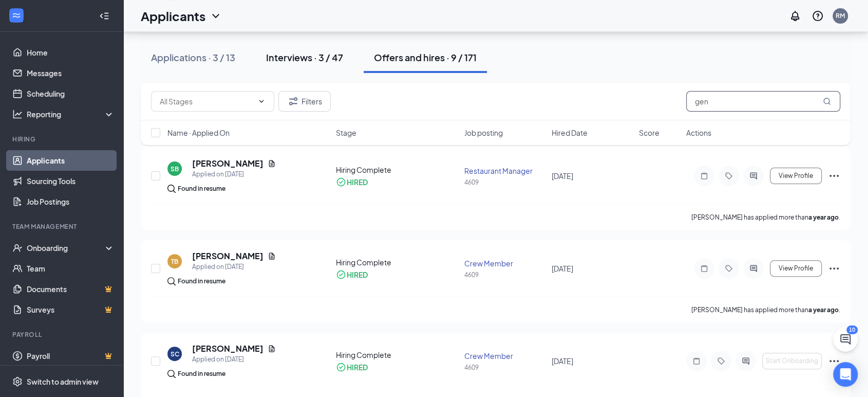 The image size is (868, 397). I want to click on a: SurveysCrown, so click(71, 309).